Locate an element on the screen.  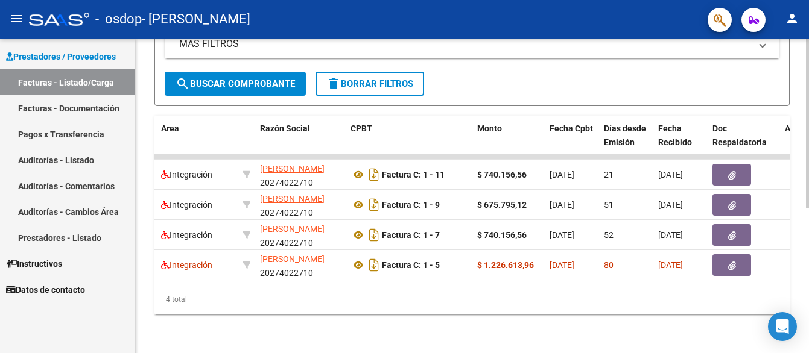
div: Open Intercom Messenger is located at coordinates (782, 327).